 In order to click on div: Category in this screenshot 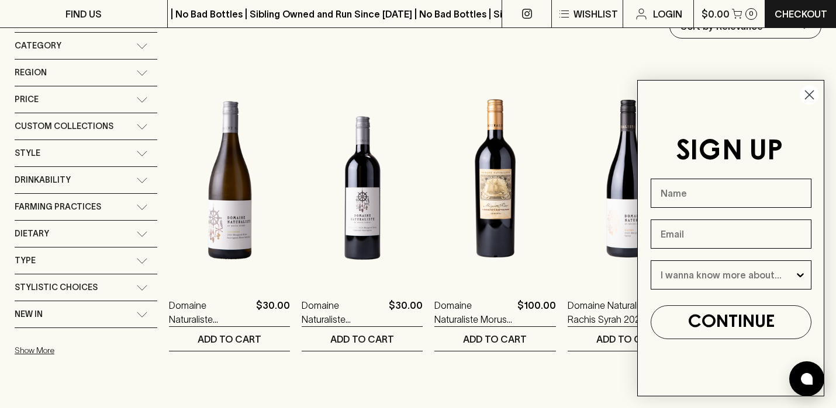, I will do `click(86, 46)`.